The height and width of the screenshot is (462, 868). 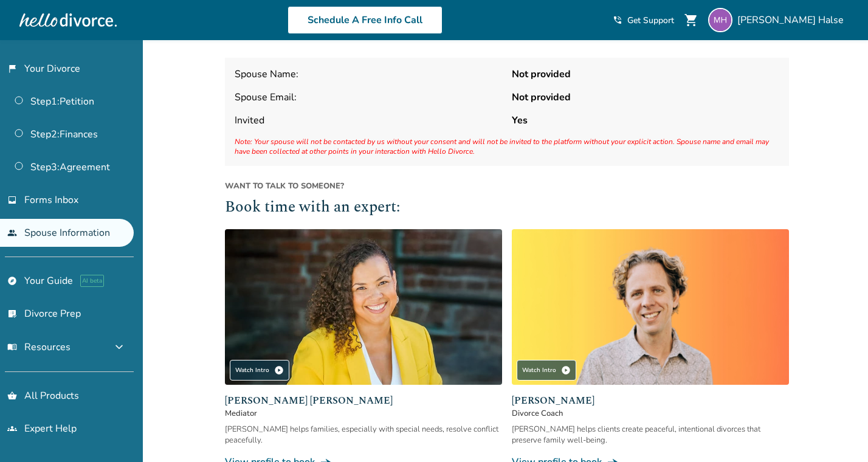 I want to click on span: Forms Inbox, so click(x=51, y=200).